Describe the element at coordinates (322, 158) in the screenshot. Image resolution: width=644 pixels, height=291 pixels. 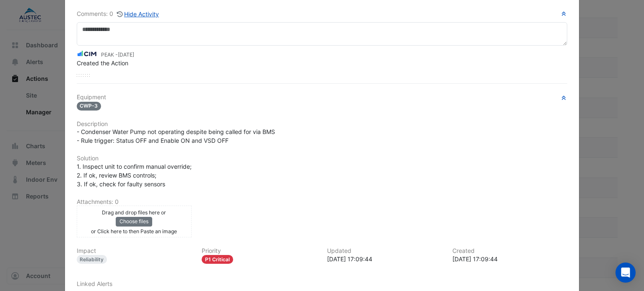
I see `h6: Solution` at that location.